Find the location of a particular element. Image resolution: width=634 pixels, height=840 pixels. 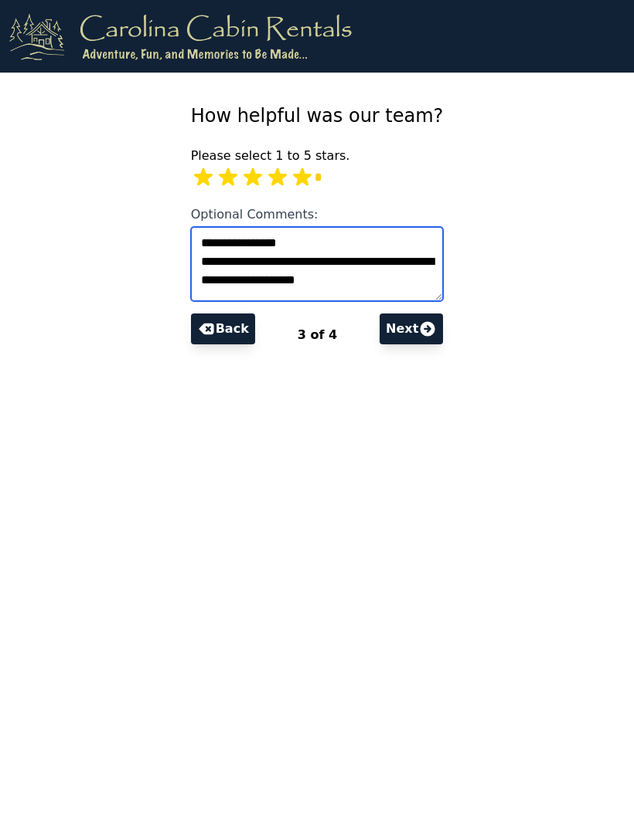

button: Back is located at coordinates (223, 329).